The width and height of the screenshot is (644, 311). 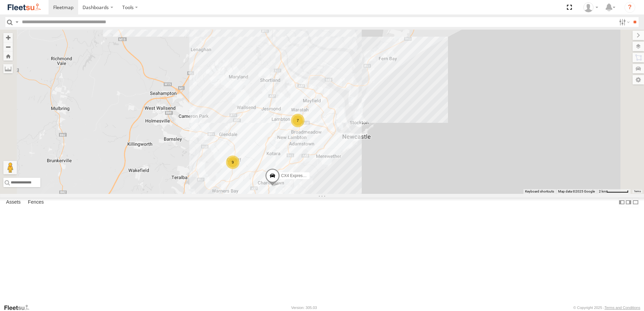 What do you see at coordinates (637, 192) in the screenshot?
I see `a: Terms` at bounding box center [637, 192].